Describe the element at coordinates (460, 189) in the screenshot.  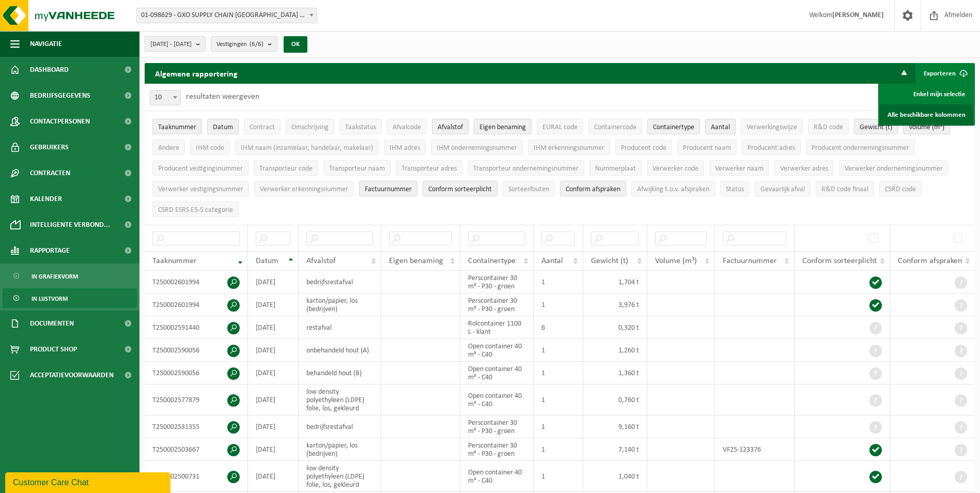
I see `button: Conform sorteerplicht : Activate to sort` at that location.